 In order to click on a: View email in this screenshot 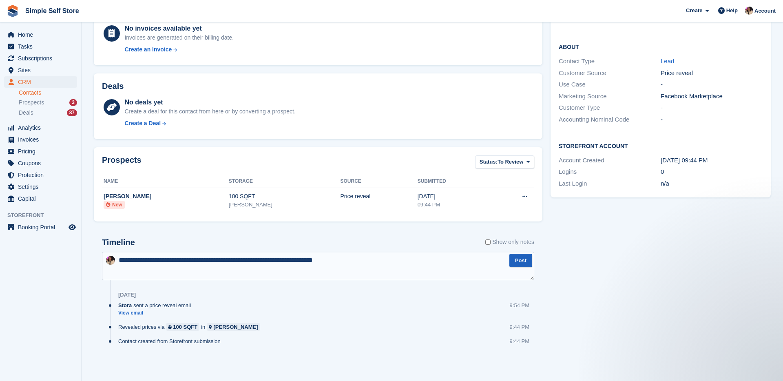, I will do `click(157, 313)`.